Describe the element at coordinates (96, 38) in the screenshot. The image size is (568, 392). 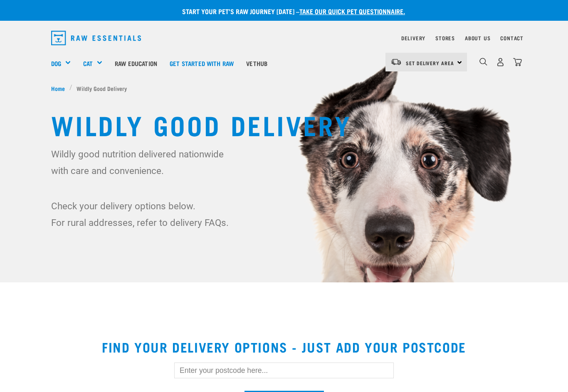
I see `img: Raw Essentials Logo` at that location.